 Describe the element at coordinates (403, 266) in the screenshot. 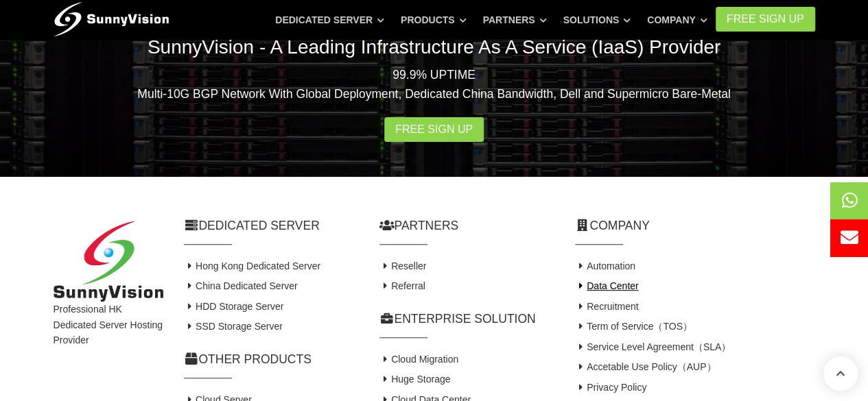

I see `a: Reseller` at that location.